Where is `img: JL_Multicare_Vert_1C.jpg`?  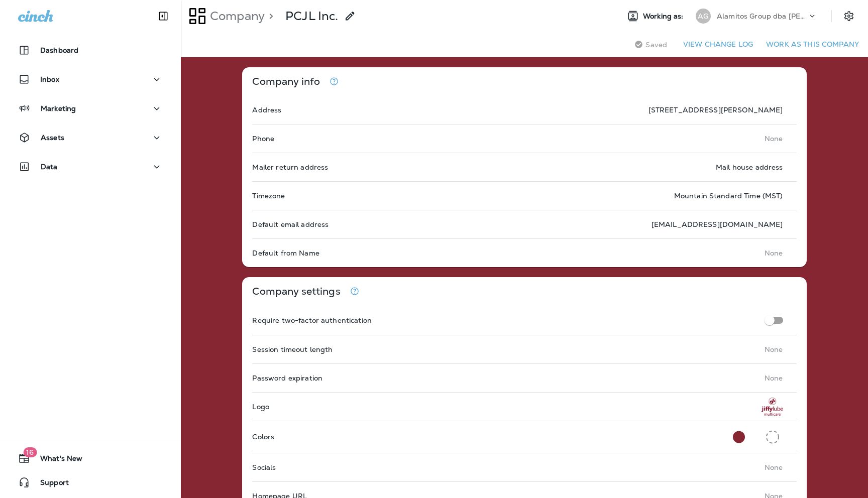 img: JL_Multicare_Vert_1C.jpg is located at coordinates (772, 407).